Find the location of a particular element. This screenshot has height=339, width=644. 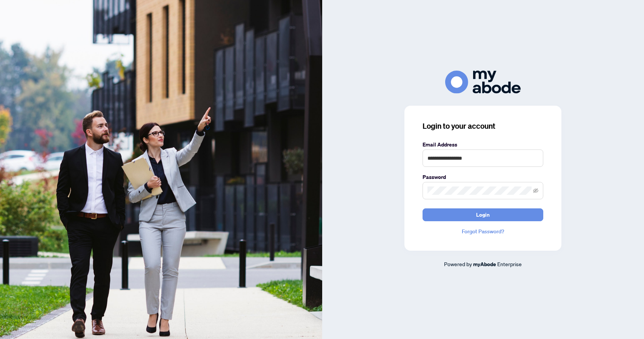

label: Email Address is located at coordinates (483, 145).